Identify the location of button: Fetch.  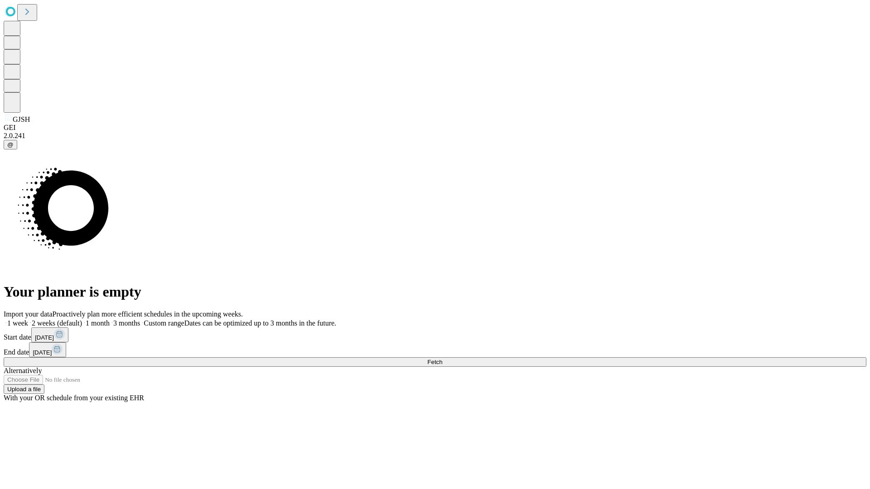
(435, 362).